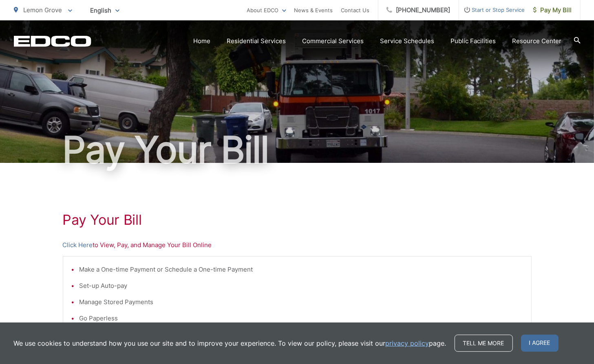 The width and height of the screenshot is (594, 364). I want to click on a: Contact Us, so click(355, 10).